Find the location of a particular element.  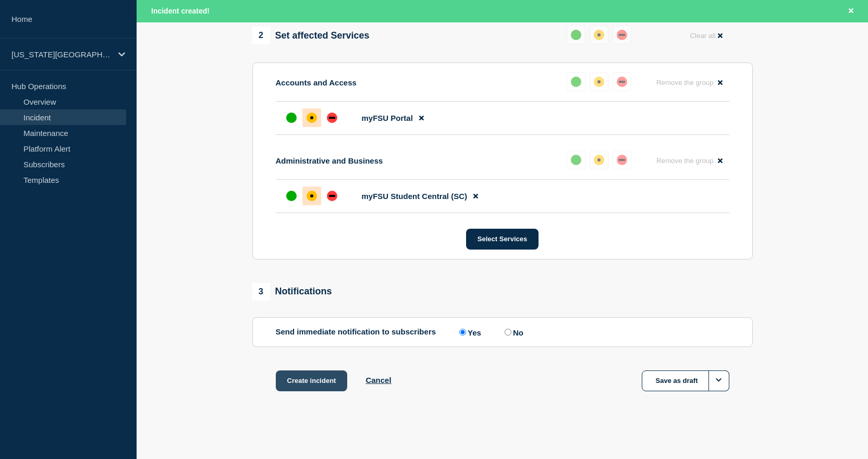

p: Send immediate notification to subscribers is located at coordinates (356, 332).